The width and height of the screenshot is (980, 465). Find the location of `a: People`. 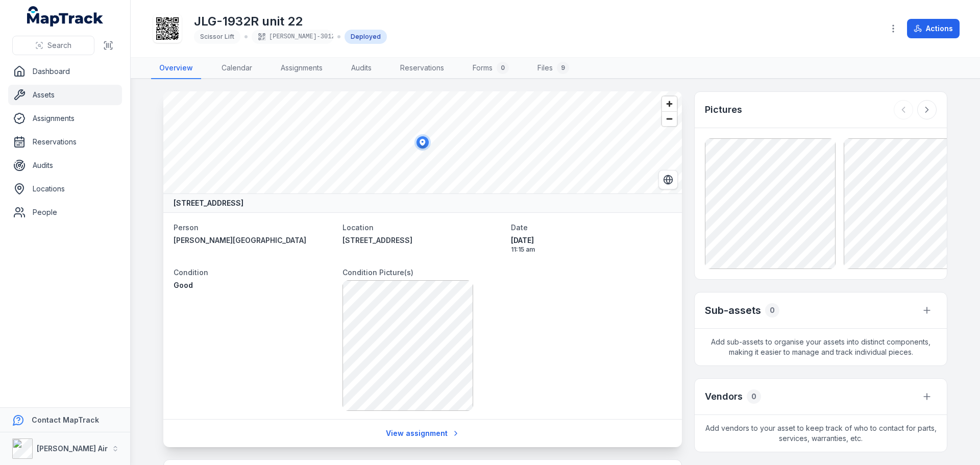

a: People is located at coordinates (65, 212).